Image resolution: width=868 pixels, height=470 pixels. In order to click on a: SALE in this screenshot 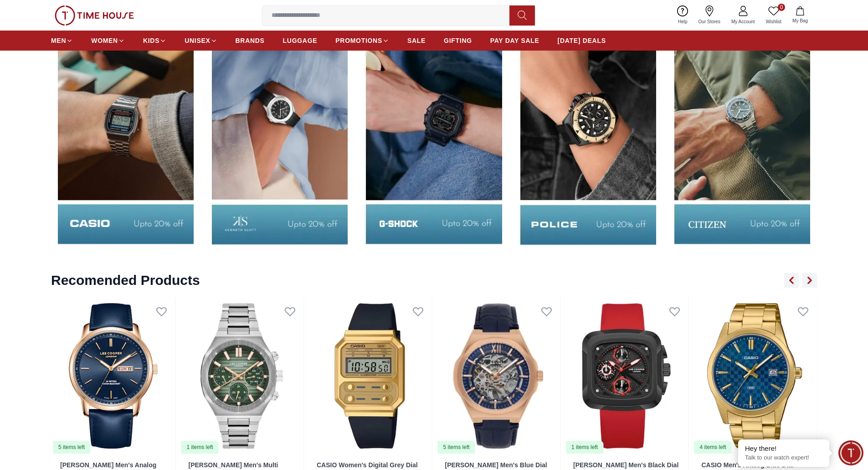, I will do `click(417, 41)`.